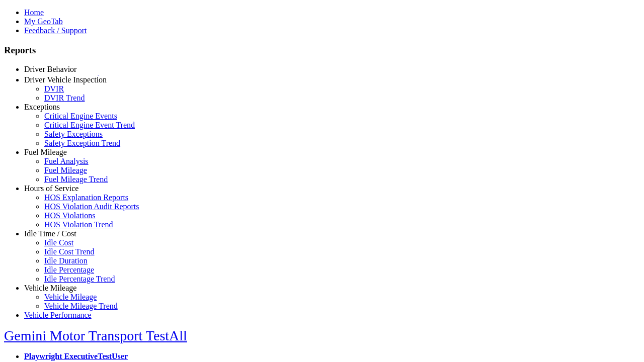  What do you see at coordinates (82, 143) in the screenshot?
I see `a: Safety Exception Trend` at bounding box center [82, 143].